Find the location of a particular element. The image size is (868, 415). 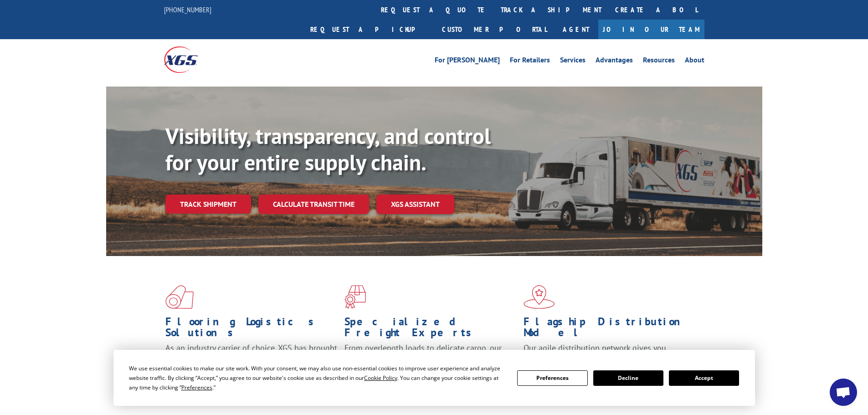

span: Cookie Policy is located at coordinates (381, 378).